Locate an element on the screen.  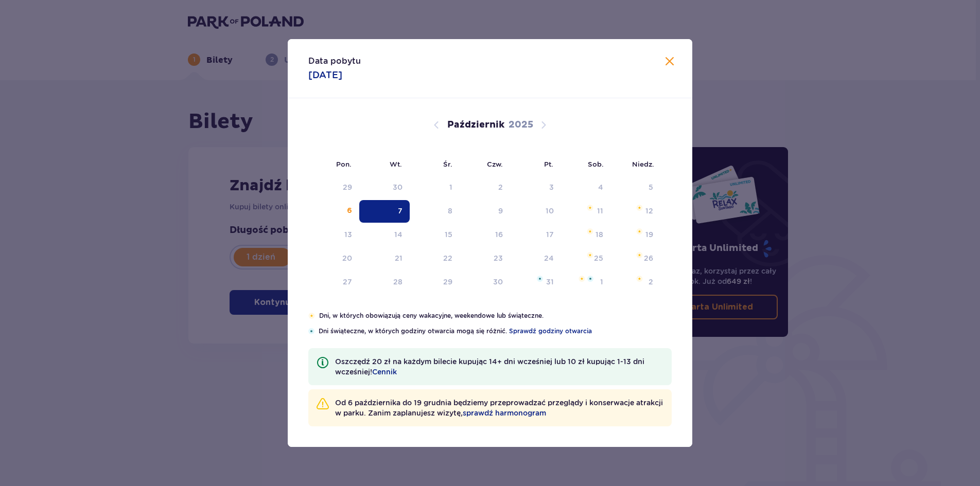
td: Data niedostępna. poniedziałek, 29 września 2025 is located at coordinates (334, 188).